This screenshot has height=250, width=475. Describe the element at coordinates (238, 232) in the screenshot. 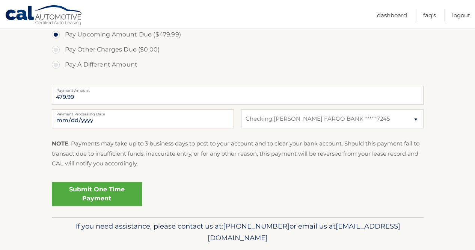

I see `p: If you need assistance, please contact us at: or email us at` at that location.